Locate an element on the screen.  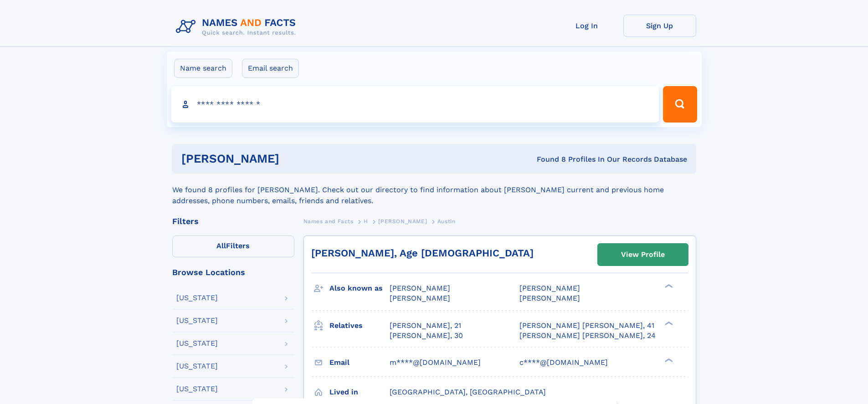
a: H is located at coordinates (366, 220).